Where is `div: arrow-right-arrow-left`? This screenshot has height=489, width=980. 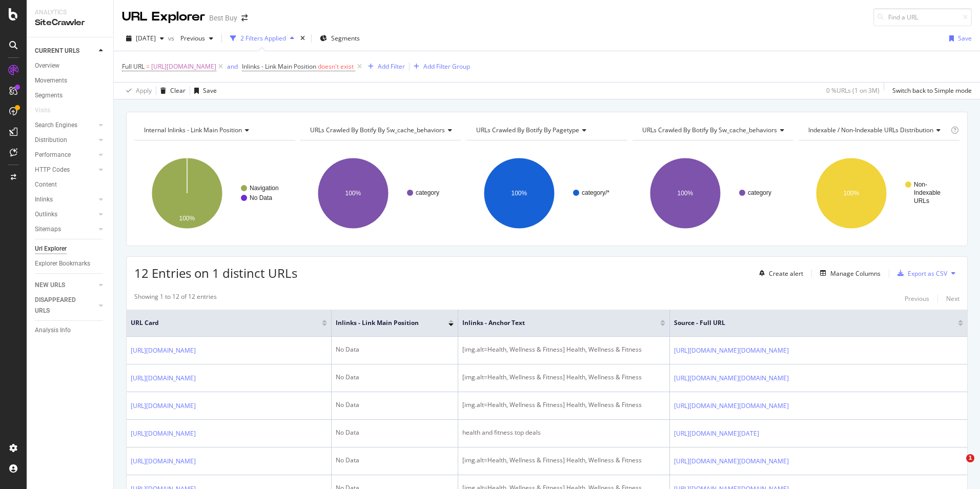
div: arrow-right-arrow-left is located at coordinates (244, 18).